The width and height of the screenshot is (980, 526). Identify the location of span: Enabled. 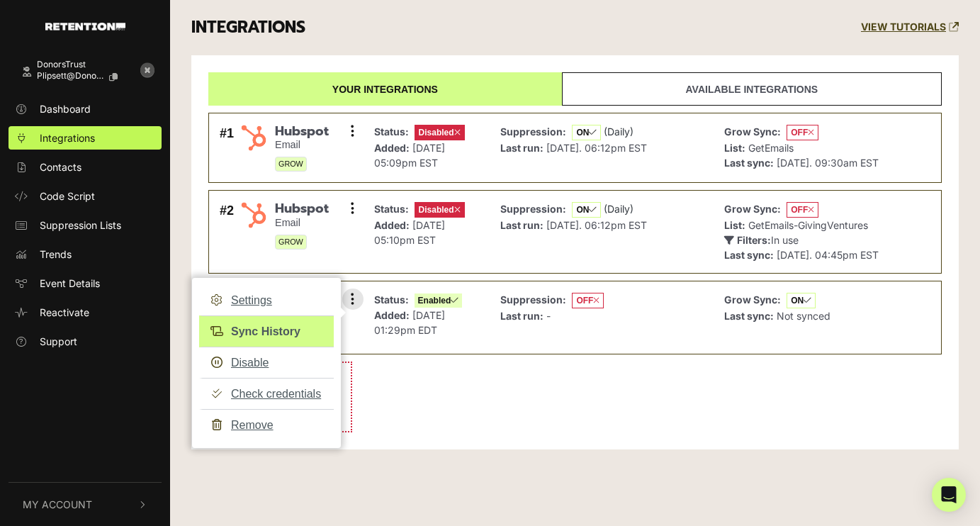
(439, 301).